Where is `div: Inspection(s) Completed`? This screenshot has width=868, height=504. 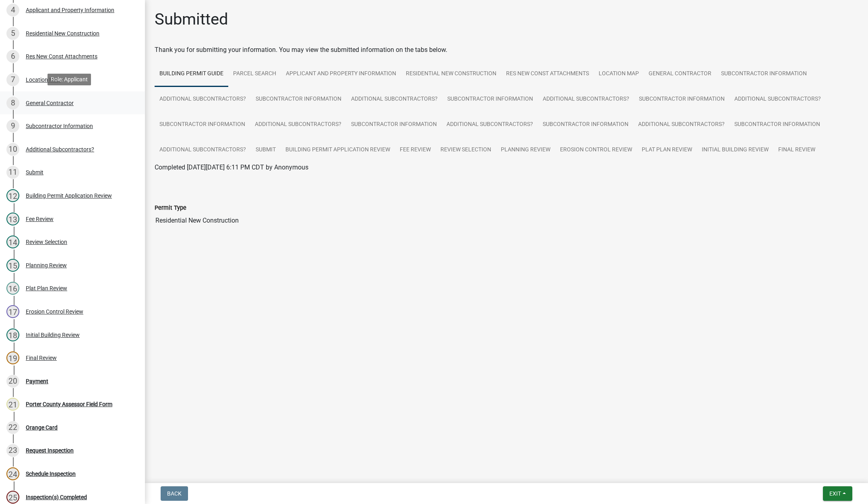
div: Inspection(s) Completed is located at coordinates (56, 497).